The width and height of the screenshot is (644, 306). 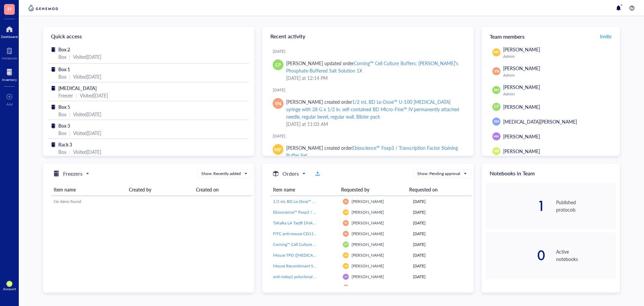 What do you see at coordinates (148, 36) in the screenshot?
I see `div: Quick access` at bounding box center [148, 36].